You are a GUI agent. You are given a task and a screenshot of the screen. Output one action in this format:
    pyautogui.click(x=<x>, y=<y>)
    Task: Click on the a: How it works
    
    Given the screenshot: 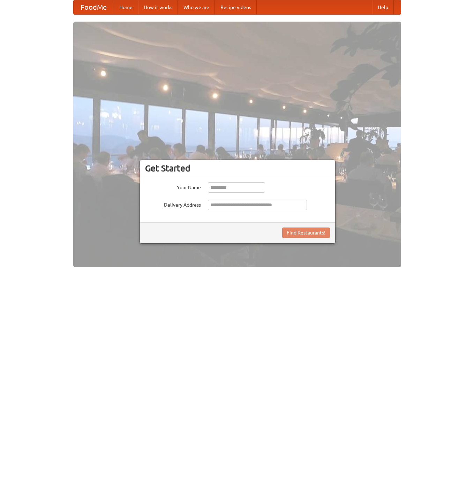 What is the action you would take?
    pyautogui.click(x=158, y=7)
    